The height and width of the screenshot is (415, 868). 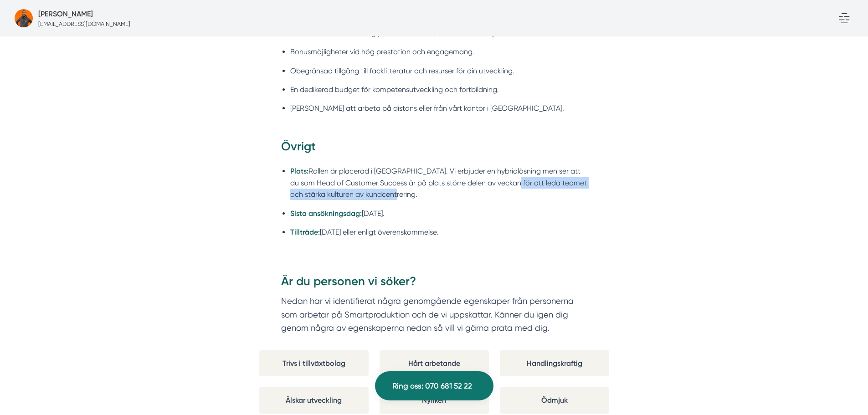 What do you see at coordinates (434, 284) in the screenshot?
I see `h3: Är du personen vi söker?` at bounding box center [434, 284].